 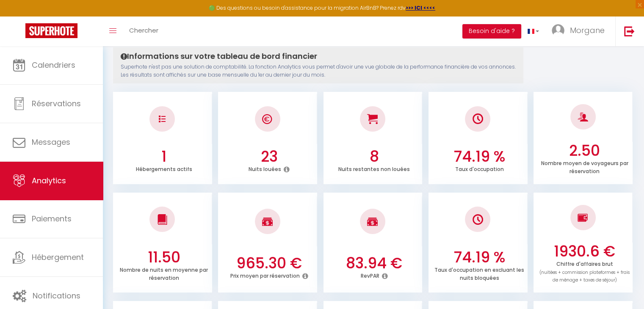 I want to click on span: Calendriers, so click(x=53, y=65).